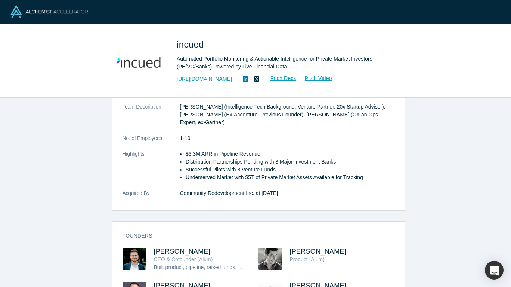  What do you see at coordinates (151, 169) in the screenshot?
I see `dt: Highlights` at bounding box center [151, 169].